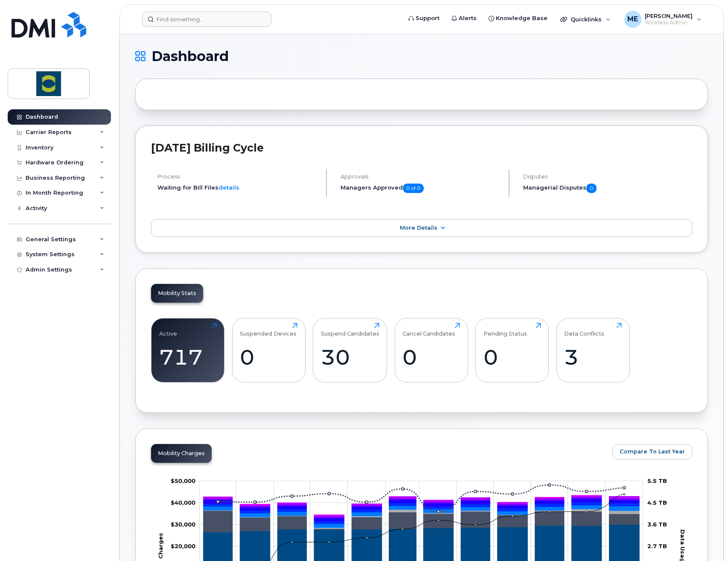 The height and width of the screenshot is (561, 728). Describe the element at coordinates (190, 56) in the screenshot. I see `span: Dashboard` at that location.